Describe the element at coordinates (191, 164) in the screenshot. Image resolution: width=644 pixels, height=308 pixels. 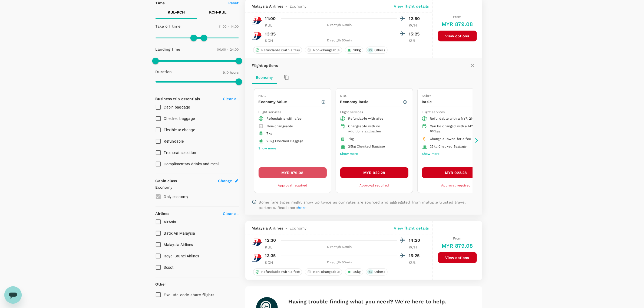
I see `span: Complimentary drinks and meal` at that location.